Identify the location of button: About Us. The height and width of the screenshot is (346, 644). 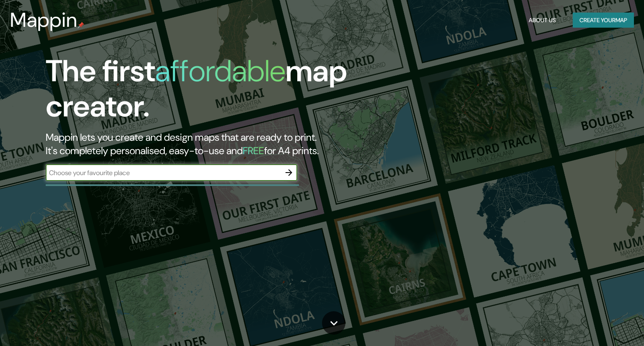
(542, 20).